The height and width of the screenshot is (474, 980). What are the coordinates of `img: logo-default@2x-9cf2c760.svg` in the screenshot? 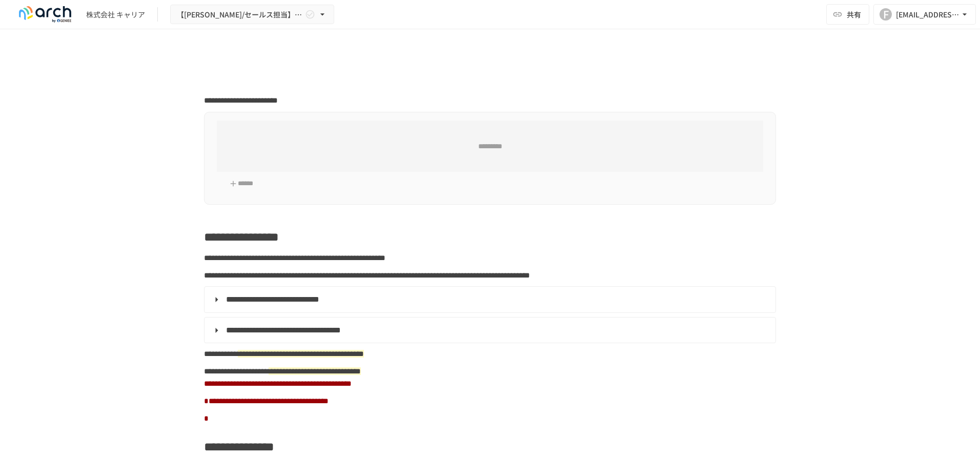 It's located at (45, 15).